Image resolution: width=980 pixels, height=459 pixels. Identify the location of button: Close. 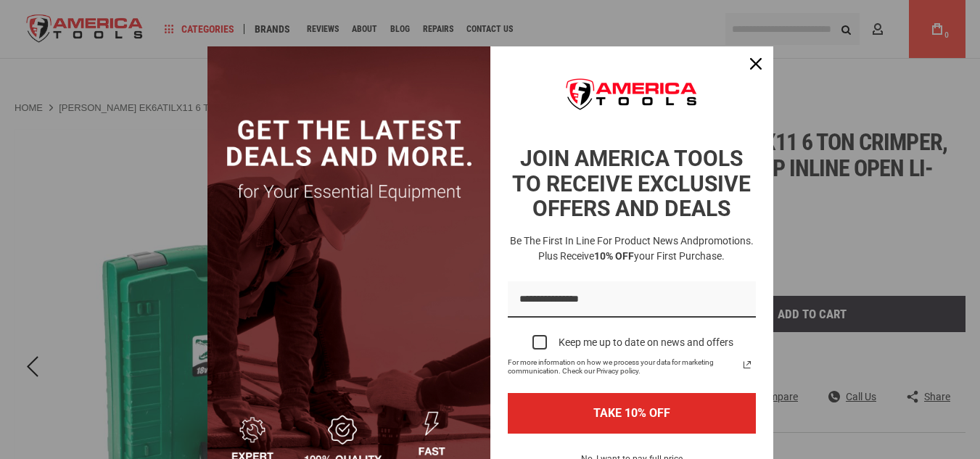
(756, 64).